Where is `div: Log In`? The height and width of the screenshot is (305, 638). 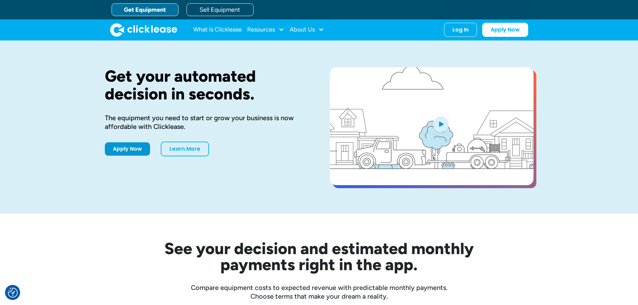
div: Log In is located at coordinates (461, 30).